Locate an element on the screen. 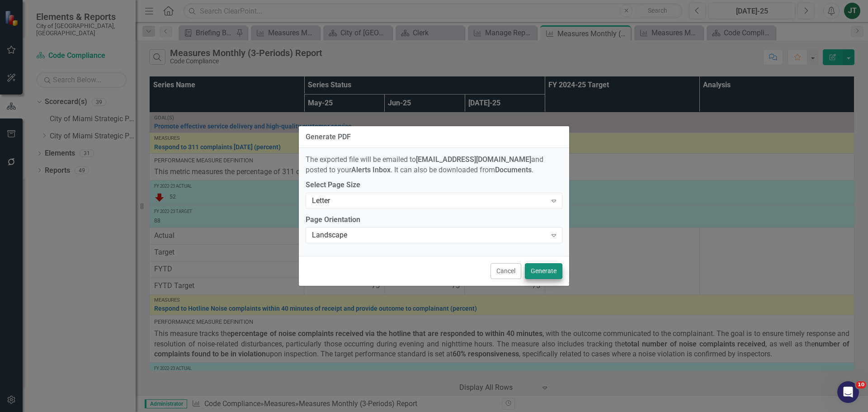 Image resolution: width=868 pixels, height=412 pixels. div: Letter is located at coordinates (429, 200).